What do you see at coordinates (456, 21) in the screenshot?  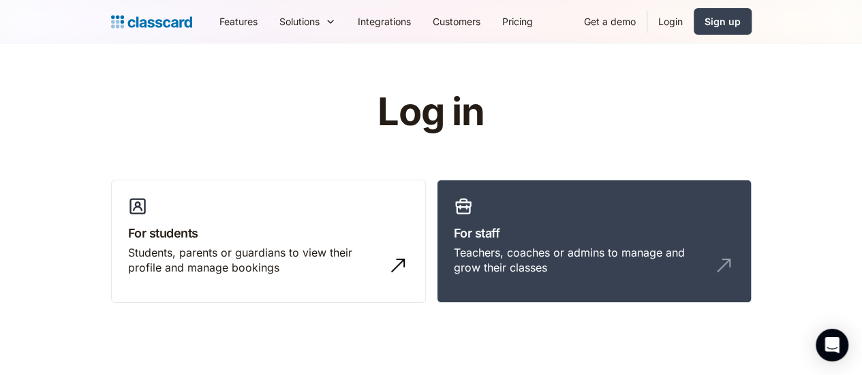 I see `a: Customers` at bounding box center [456, 21].